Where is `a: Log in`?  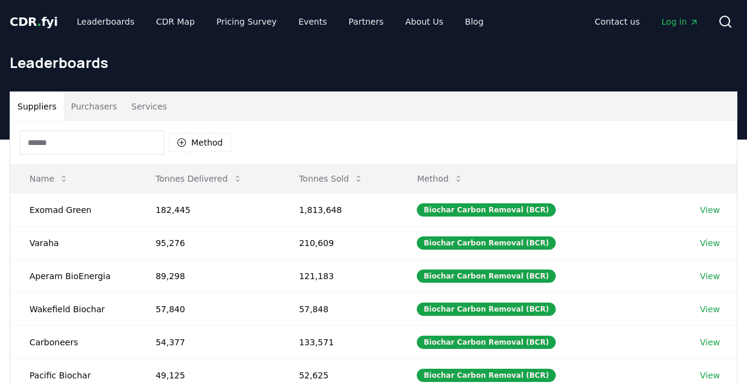
a: Log in is located at coordinates (680, 22).